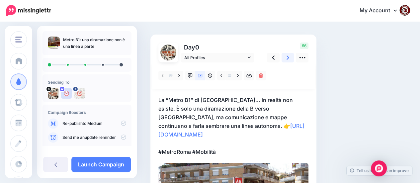 This screenshot has width=420, height=183. What do you see at coordinates (87, 82) in the screenshot?
I see `h4: Sending To` at bounding box center [87, 82].